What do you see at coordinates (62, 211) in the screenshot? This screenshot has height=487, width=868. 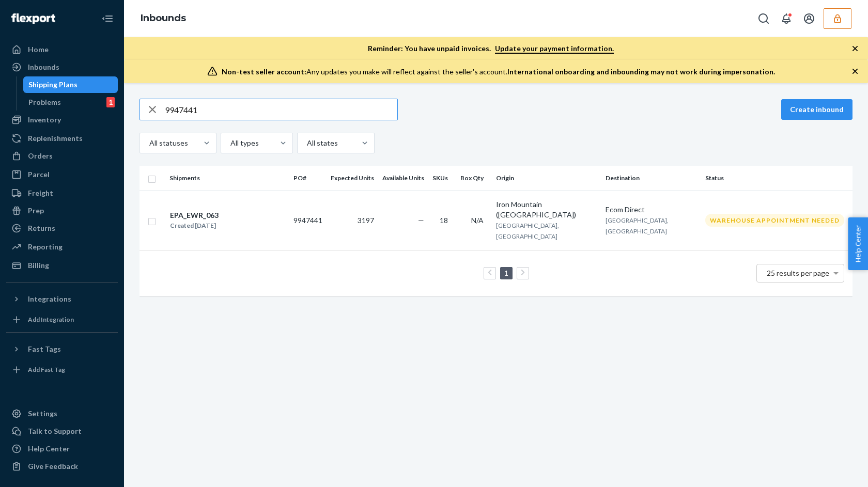 I see `a: Prep` at bounding box center [62, 211].